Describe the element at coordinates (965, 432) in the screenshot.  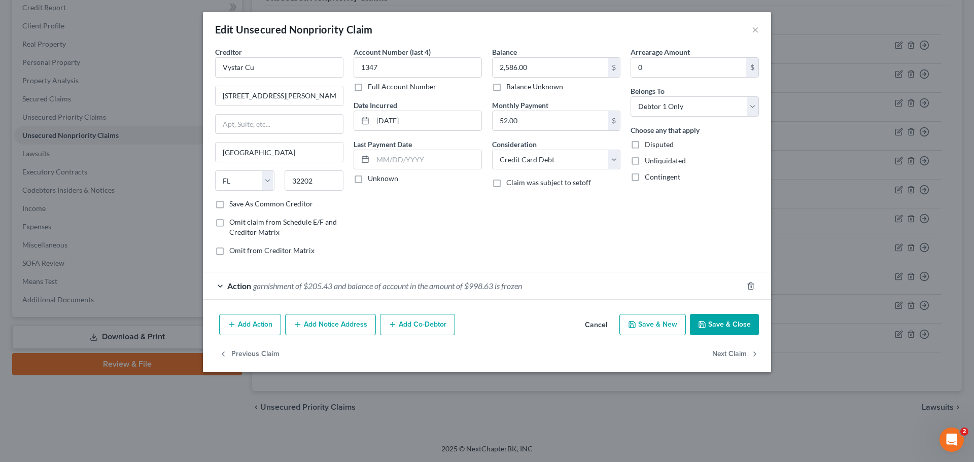
I see `span: 2` at that location.